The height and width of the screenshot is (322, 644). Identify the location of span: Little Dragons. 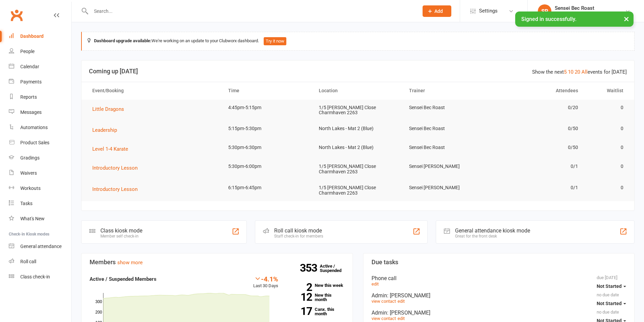
(108, 109).